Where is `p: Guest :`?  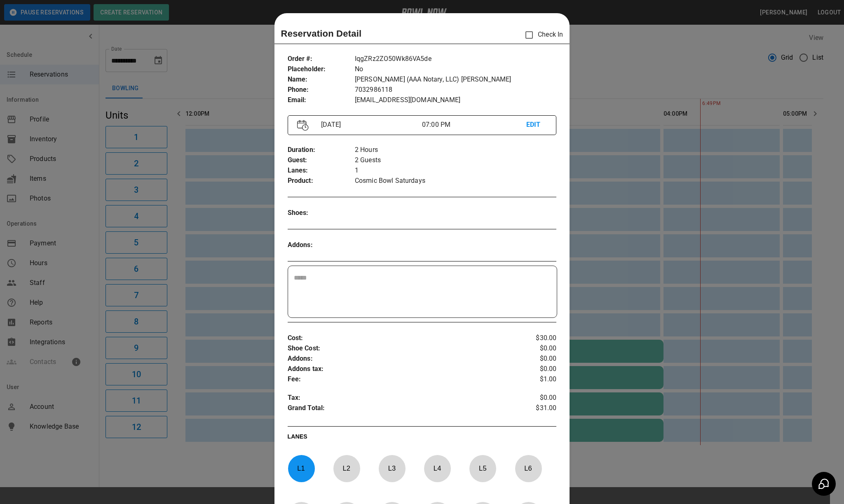 p: Guest : is located at coordinates (321, 160).